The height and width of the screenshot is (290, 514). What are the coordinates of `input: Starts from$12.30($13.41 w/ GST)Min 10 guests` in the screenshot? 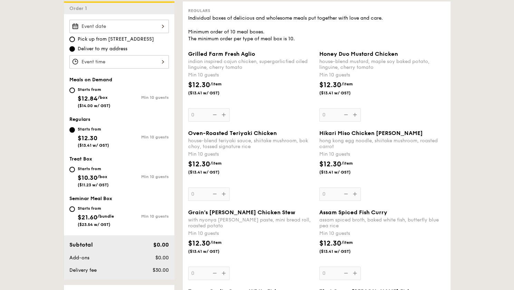 It's located at (72, 130).